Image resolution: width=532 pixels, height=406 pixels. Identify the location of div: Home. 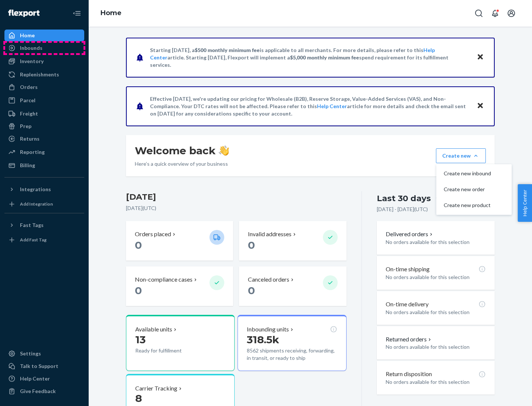
(27, 36).